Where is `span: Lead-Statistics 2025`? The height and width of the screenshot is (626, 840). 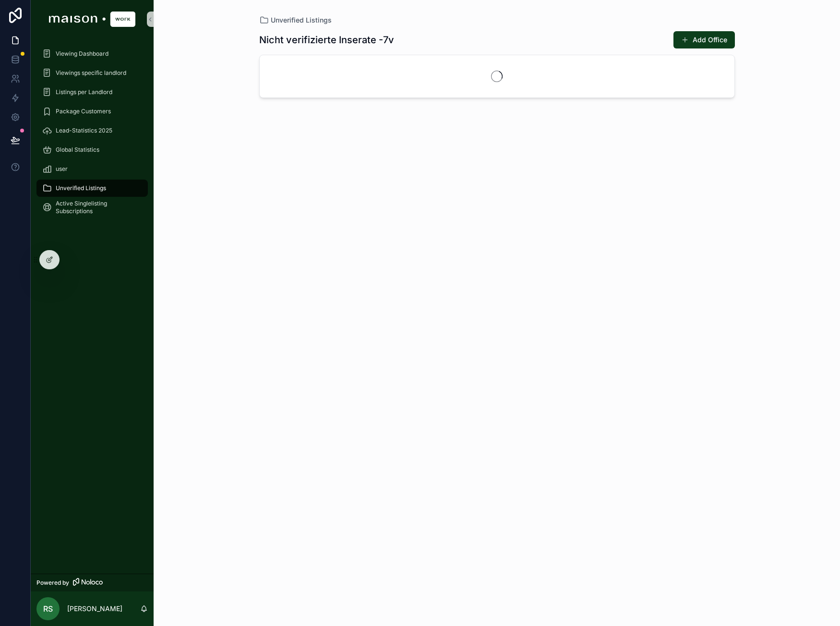
span: Lead-Statistics 2025 is located at coordinates (84, 130).